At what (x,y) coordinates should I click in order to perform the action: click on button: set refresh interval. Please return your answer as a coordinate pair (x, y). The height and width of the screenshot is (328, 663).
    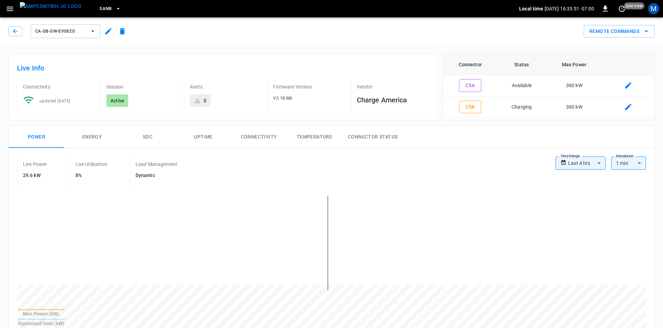
    Looking at the image, I should click on (622, 9).